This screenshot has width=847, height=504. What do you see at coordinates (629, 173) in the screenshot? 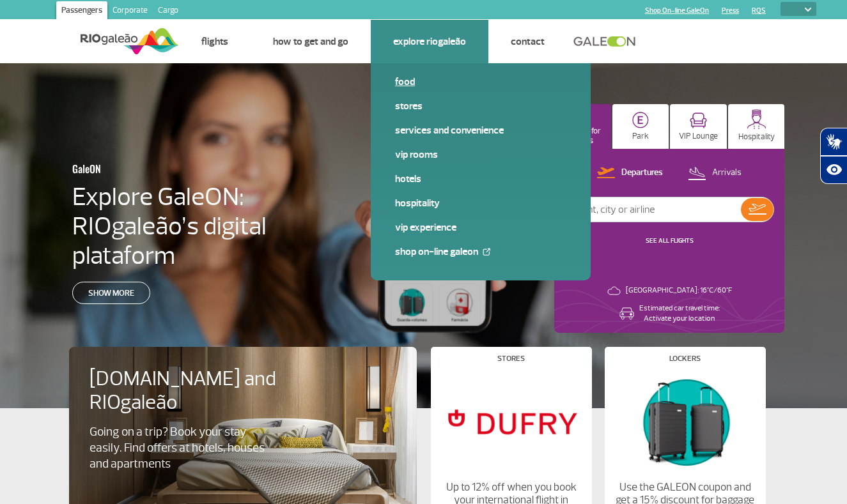
I see `button: Departures` at bounding box center [629, 173].